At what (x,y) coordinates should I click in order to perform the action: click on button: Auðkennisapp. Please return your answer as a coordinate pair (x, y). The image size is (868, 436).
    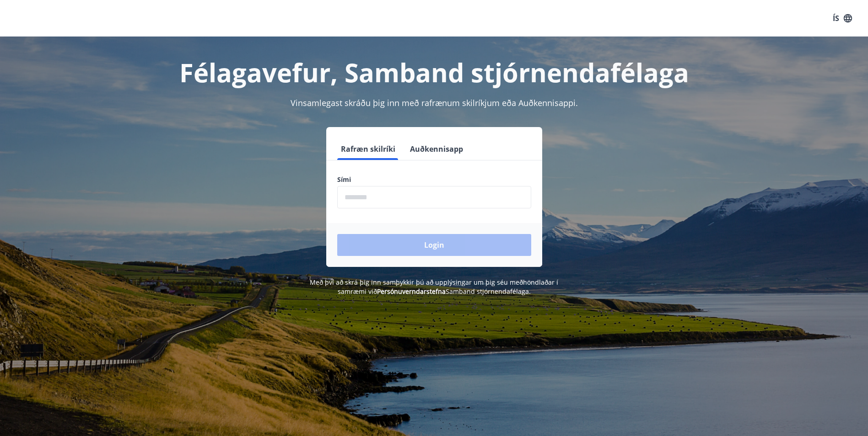
    Looking at the image, I should click on (436, 149).